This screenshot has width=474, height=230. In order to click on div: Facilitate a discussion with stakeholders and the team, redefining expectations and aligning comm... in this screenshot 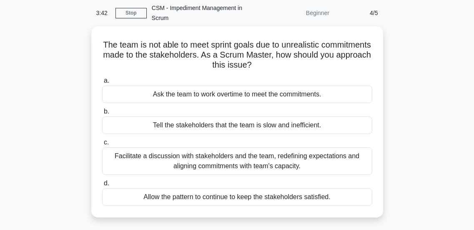, I will do `click(237, 161)`.